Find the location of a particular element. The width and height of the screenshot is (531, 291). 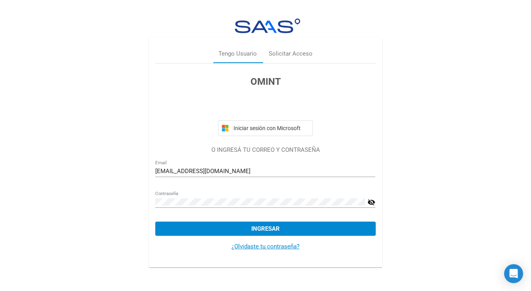

p: O INGRESÁ TU CORREO Y CONTRASEÑA is located at coordinates (265, 150).